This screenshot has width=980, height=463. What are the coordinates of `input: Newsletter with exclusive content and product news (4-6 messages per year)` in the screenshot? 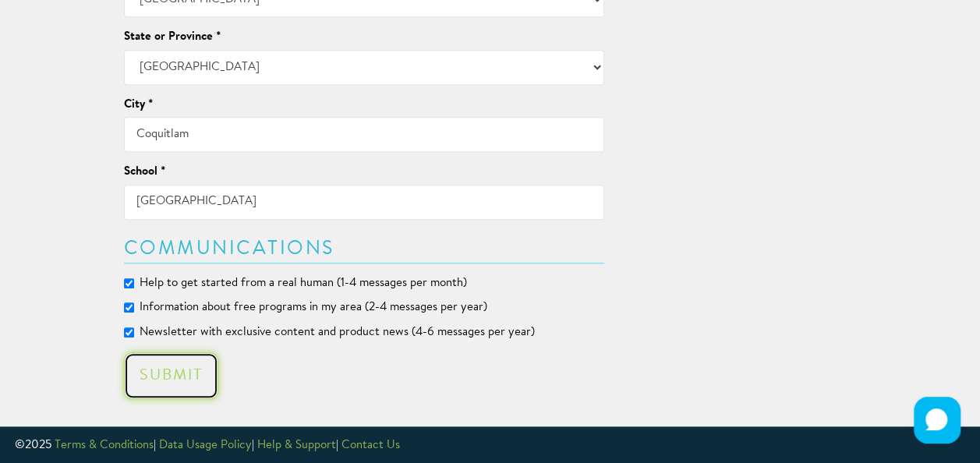 It's located at (129, 332).